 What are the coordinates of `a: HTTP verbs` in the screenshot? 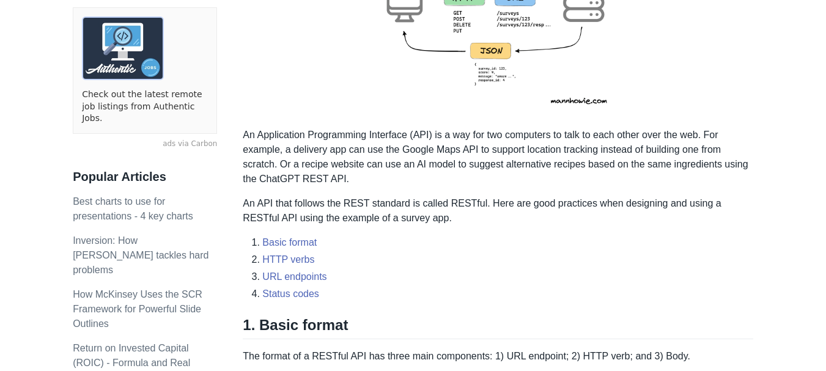 It's located at (288, 259).